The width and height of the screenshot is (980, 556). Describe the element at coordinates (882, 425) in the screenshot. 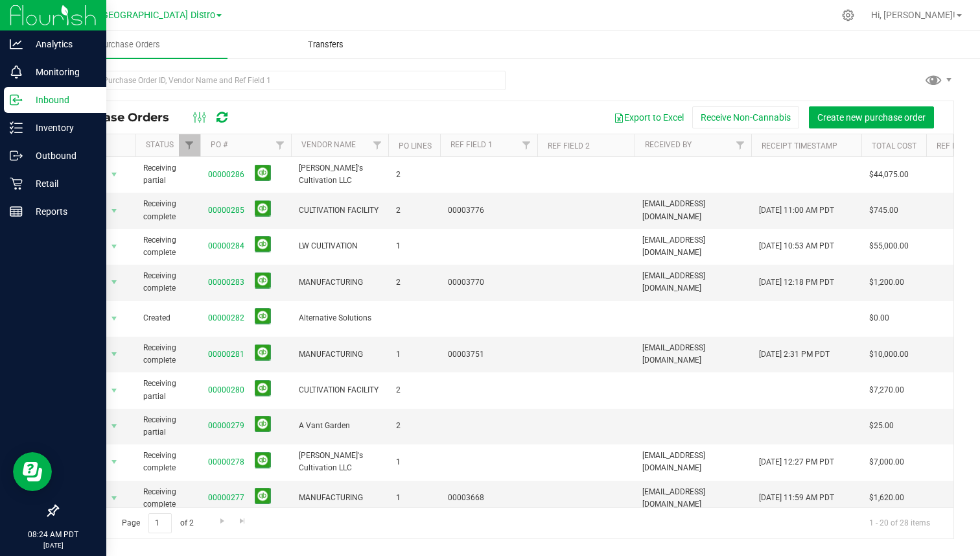

I see `span: $25.00` at that location.